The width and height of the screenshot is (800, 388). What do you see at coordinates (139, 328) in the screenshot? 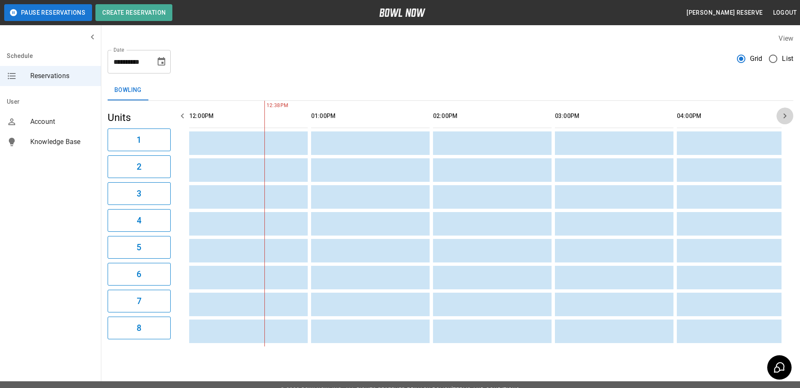
I see `button: 8` at bounding box center [139, 328].